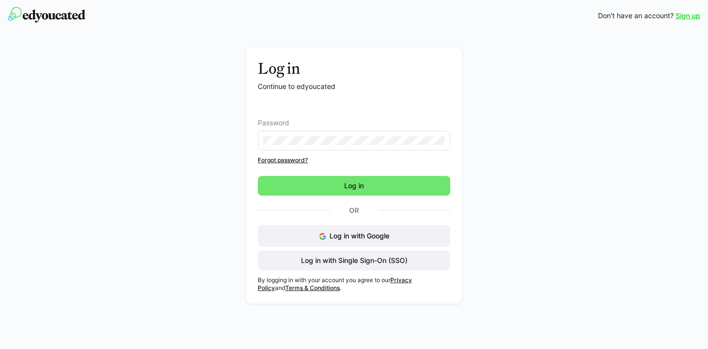 The image size is (708, 349). Describe the element at coordinates (354, 236) in the screenshot. I see `button: Log in with Google` at that location.